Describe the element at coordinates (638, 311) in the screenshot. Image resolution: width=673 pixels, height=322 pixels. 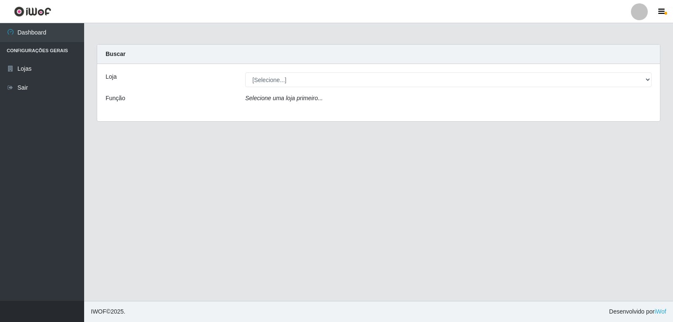
I see `span: Desenvolvido por` at that location.